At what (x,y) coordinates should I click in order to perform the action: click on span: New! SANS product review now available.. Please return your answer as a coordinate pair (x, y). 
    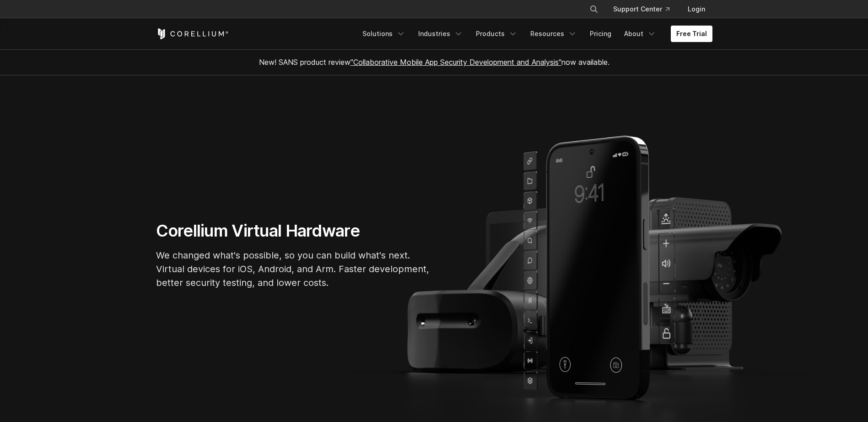
    Looking at the image, I should click on (434, 62).